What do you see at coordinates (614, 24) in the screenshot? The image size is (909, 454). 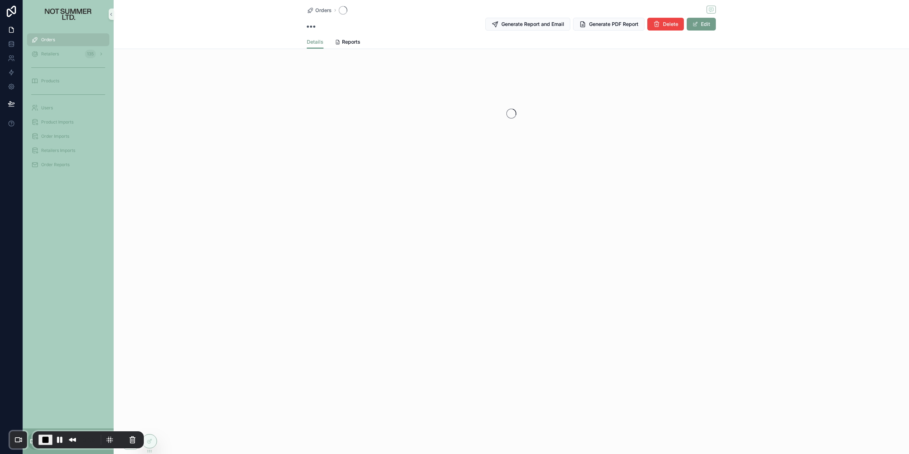 I see `span: Generate PDF Report` at bounding box center [614, 24].